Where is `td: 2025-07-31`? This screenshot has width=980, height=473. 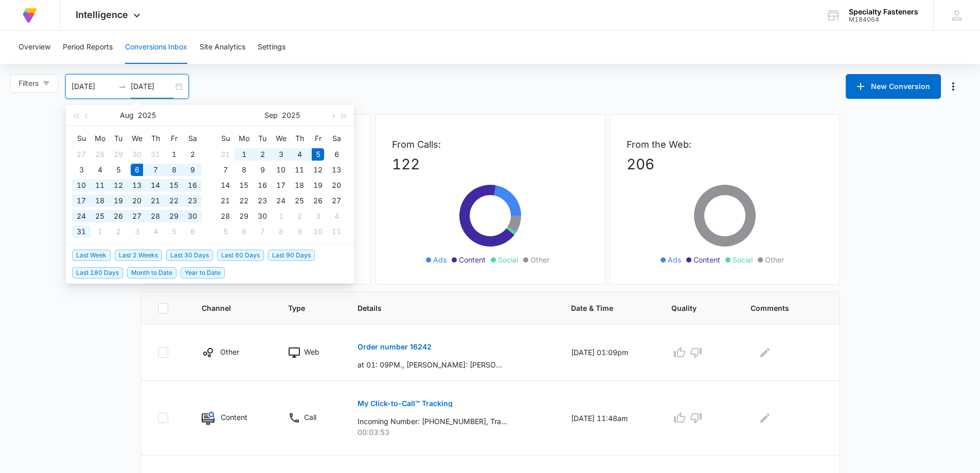 td: 2025-07-31 is located at coordinates (156, 154).